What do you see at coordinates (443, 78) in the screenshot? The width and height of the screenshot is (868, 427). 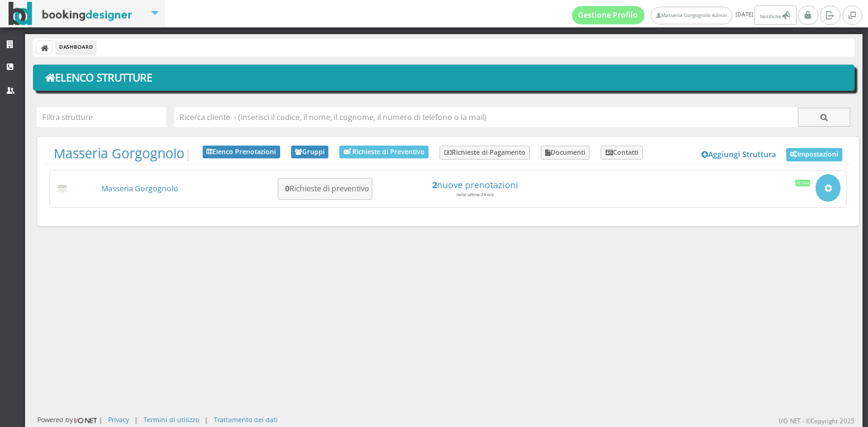 I see `h1: Elenco Strutture` at bounding box center [443, 78].